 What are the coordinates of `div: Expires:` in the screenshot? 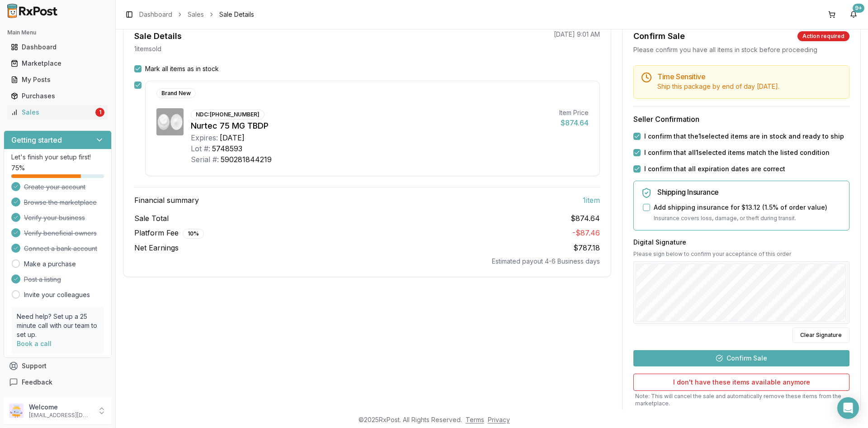 It's located at (204, 137).